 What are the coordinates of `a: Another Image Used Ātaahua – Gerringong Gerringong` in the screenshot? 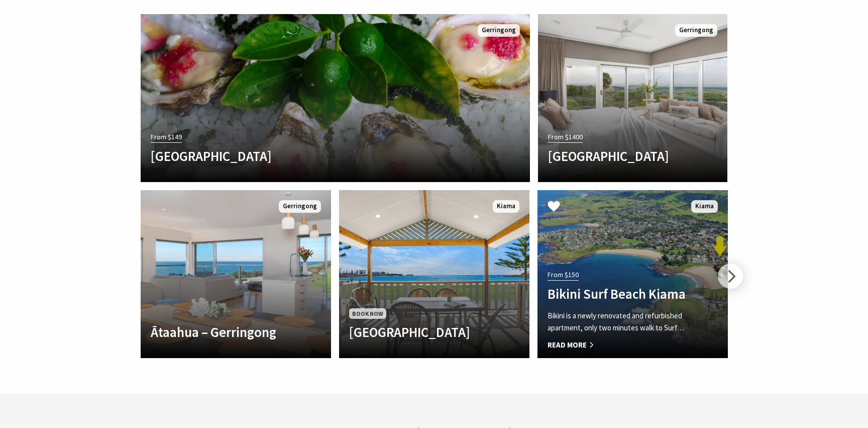 It's located at (235, 274).